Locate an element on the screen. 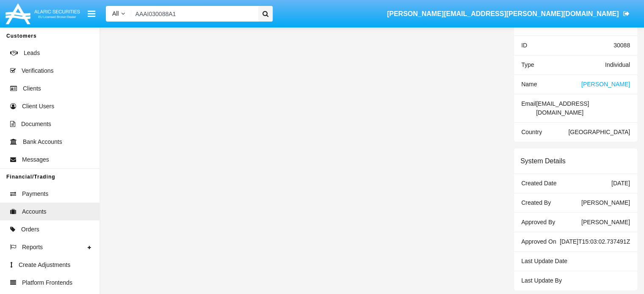 This screenshot has height=294, width=644. a: All is located at coordinates (119, 14).